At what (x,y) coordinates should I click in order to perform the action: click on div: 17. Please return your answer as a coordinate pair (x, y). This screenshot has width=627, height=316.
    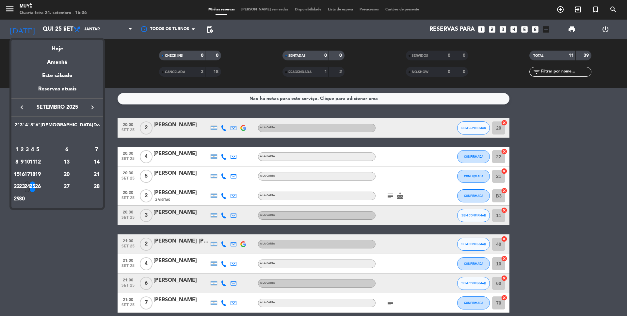
    Looking at the image, I should click on (27, 175).